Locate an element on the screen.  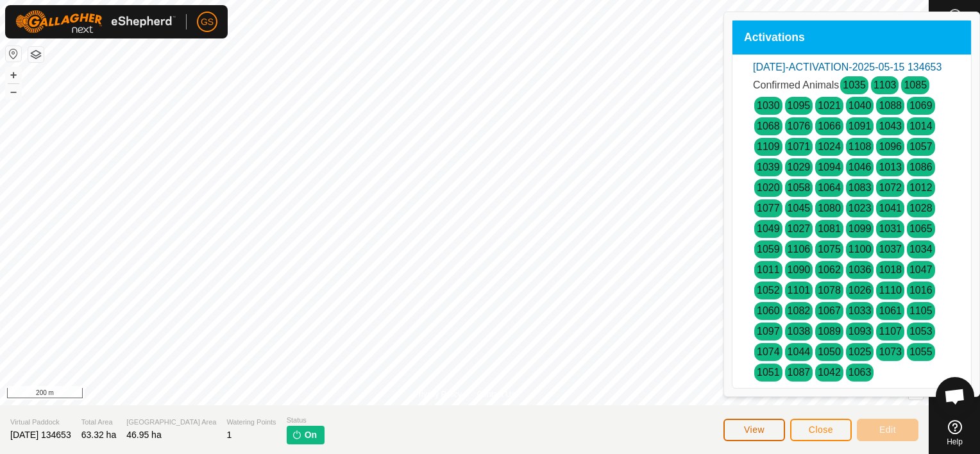
span: 1 is located at coordinates (229, 434).